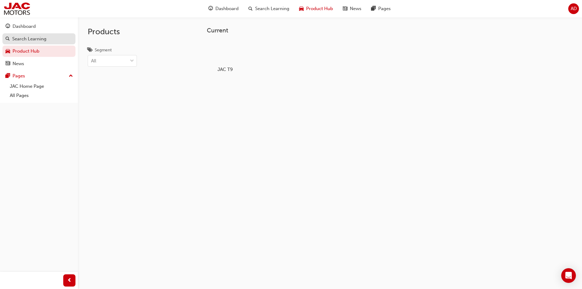 This screenshot has width=582, height=289. What do you see at coordinates (573, 9) in the screenshot?
I see `span: AD` at bounding box center [573, 9].